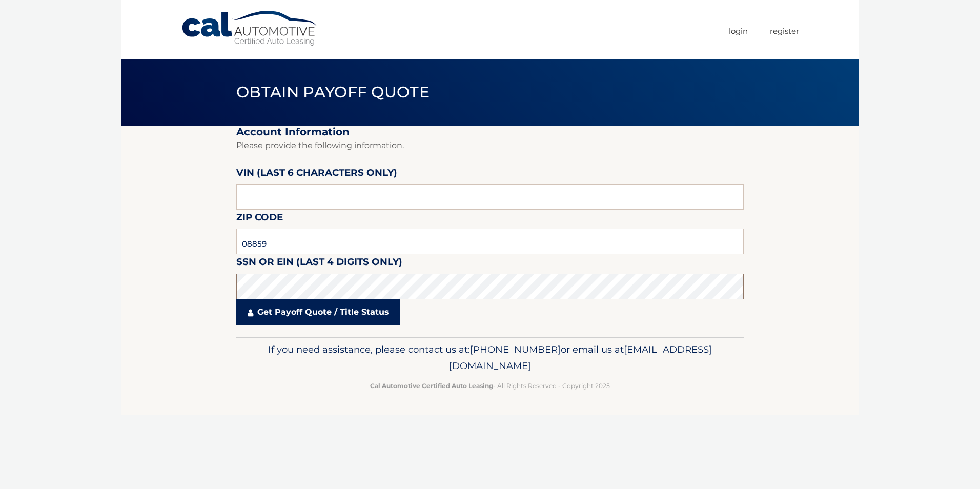 The width and height of the screenshot is (980, 489). I want to click on a: Register, so click(784, 31).